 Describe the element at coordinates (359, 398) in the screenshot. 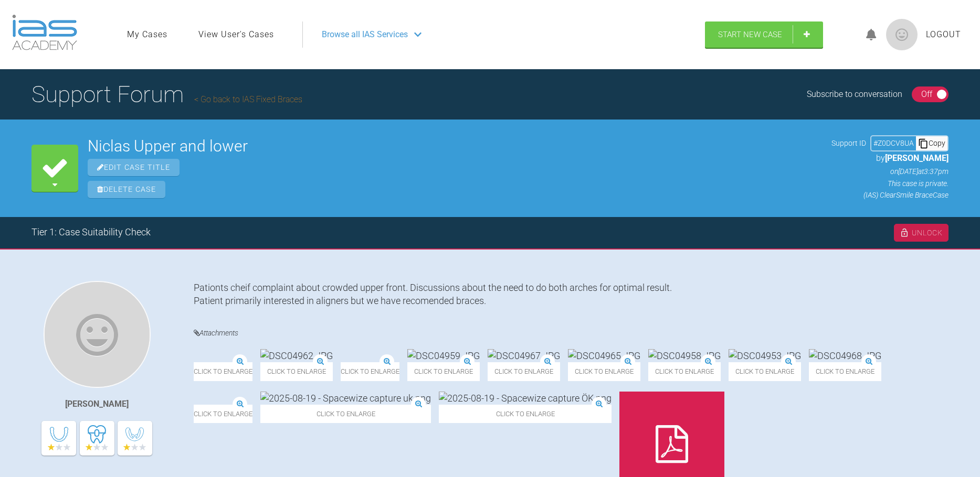

I see `img: 2025-08-19 - Spacewize capture uk.png` at that location.